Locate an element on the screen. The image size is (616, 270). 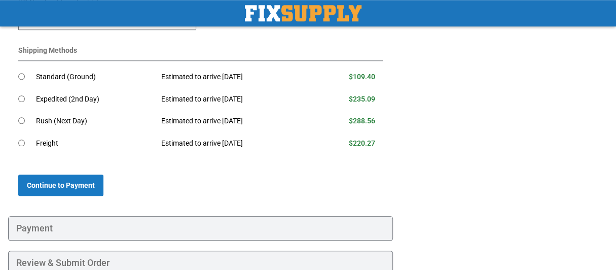
div: Shipping Methods is located at coordinates (200, 53).